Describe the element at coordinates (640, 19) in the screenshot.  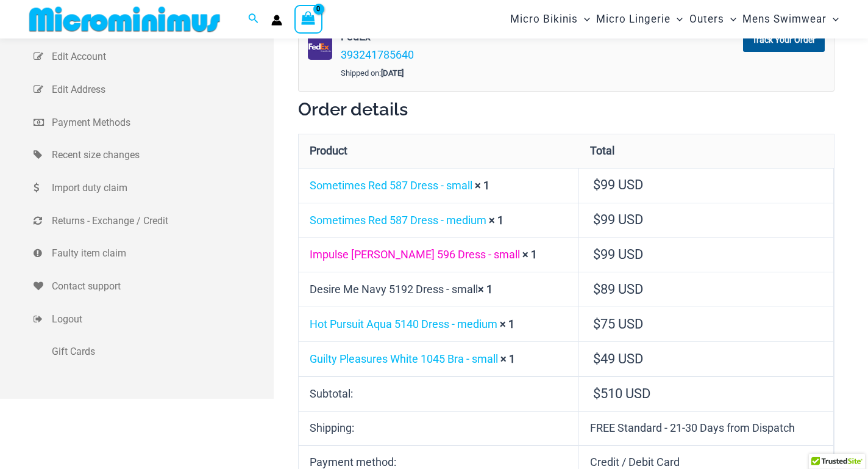
I see `a: Micro LingerieMenu ToggleMenu Toggle` at that location.